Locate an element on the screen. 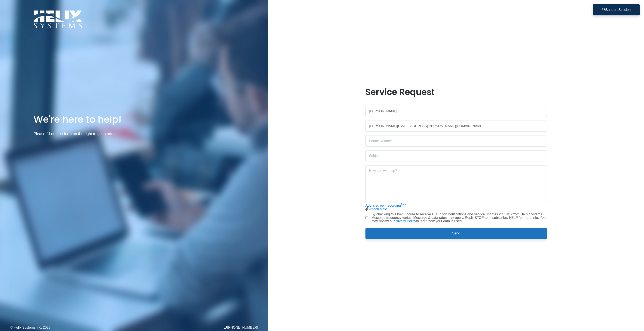  a: Privacy Policy is located at coordinates (405, 221).